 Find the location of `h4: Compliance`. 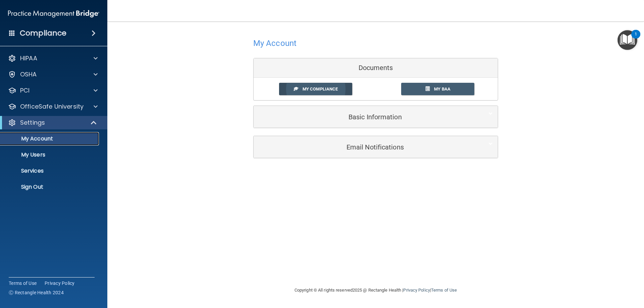

h4: Compliance is located at coordinates (43, 33).